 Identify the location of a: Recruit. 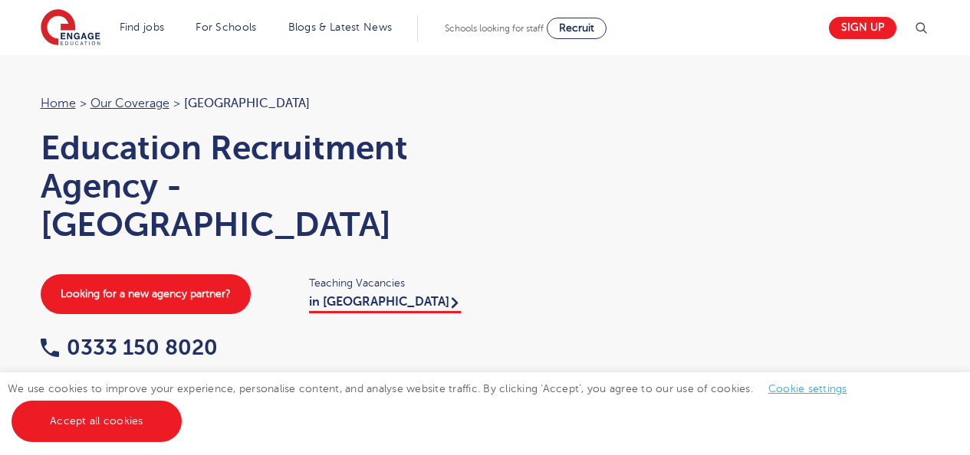
(577, 28).